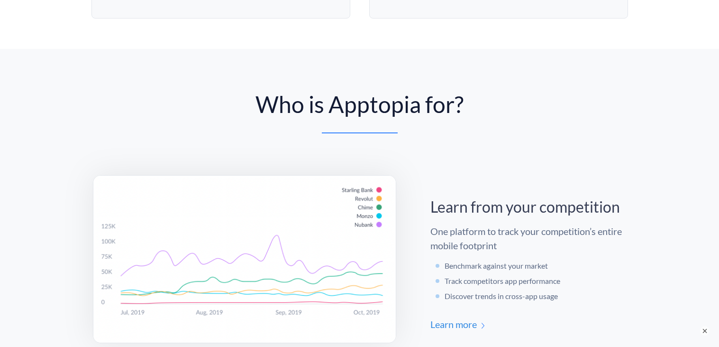 The width and height of the screenshot is (719, 347). Describe the element at coordinates (529, 207) in the screenshot. I see `p: Learn from your competition` at that location.